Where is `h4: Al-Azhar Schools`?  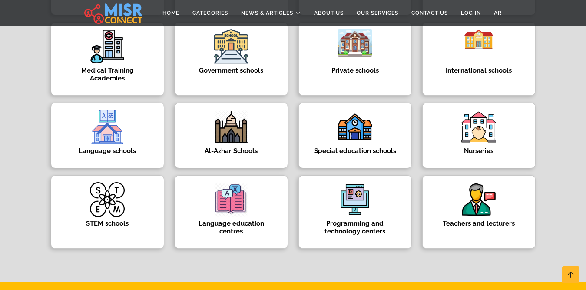
h4: Al-Azhar Schools is located at coordinates (231, 151).